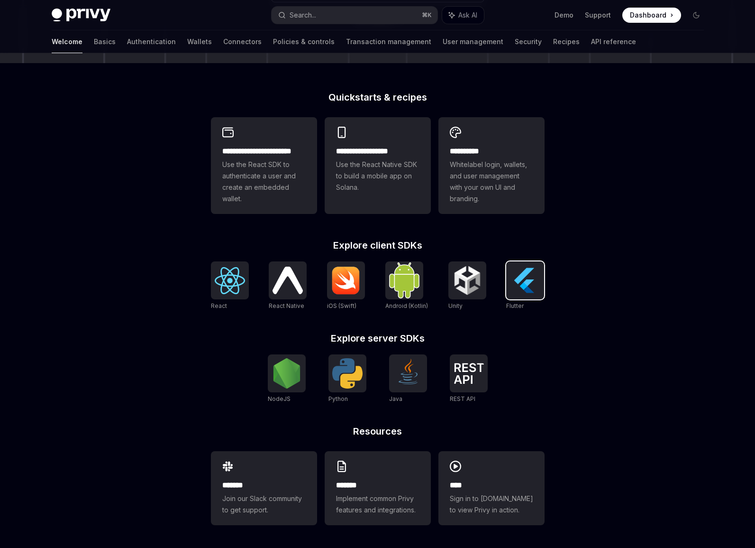 Image resolution: width=755 pixels, height=548 pixels. What do you see at coordinates (279, 398) in the screenshot?
I see `span: NodeJS` at bounding box center [279, 398].